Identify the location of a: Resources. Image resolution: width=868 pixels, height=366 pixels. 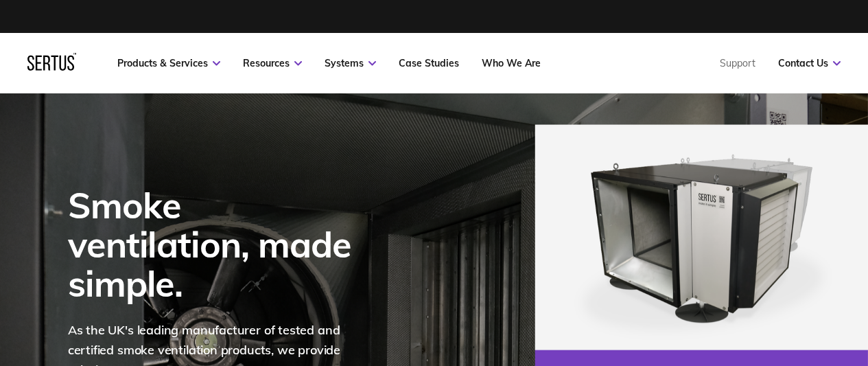
(272, 63).